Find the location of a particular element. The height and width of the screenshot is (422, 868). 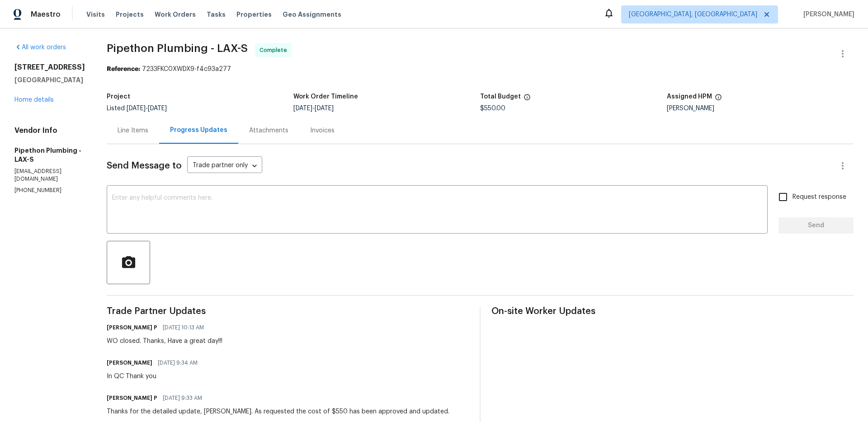

h5: Work Order Timeline is located at coordinates (325, 97).